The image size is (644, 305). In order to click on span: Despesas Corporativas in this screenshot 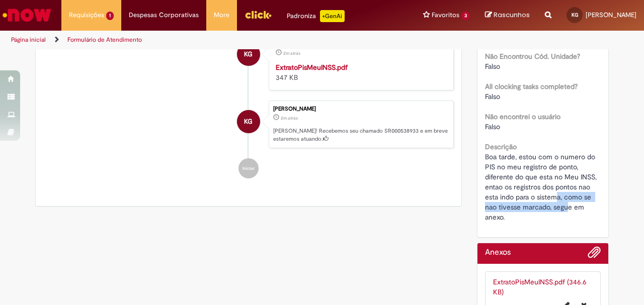, I will do `click(163, 15)`.